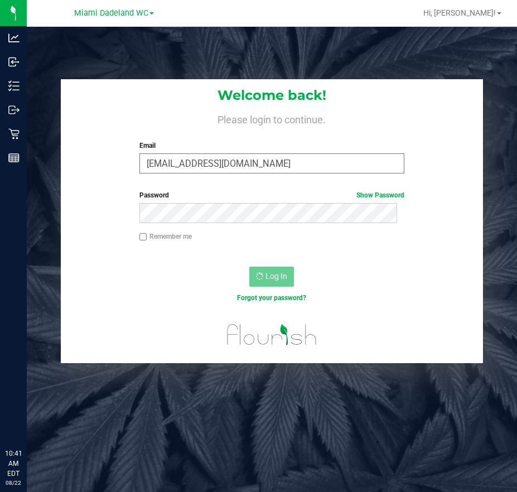 The image size is (517, 492). I want to click on button: Log In, so click(271, 276).